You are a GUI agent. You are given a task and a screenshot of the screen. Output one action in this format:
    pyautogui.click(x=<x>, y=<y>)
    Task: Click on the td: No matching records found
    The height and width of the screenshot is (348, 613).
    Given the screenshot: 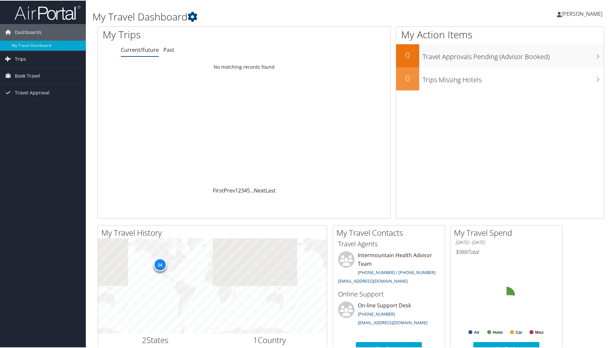 What is the action you would take?
    pyautogui.click(x=244, y=66)
    